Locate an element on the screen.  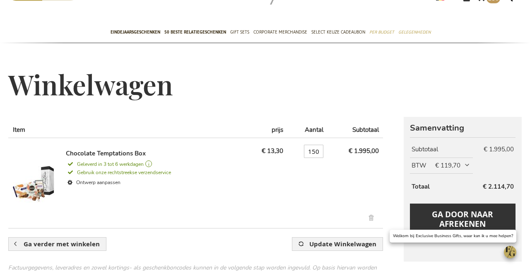
span: Item is located at coordinates (19, 130).